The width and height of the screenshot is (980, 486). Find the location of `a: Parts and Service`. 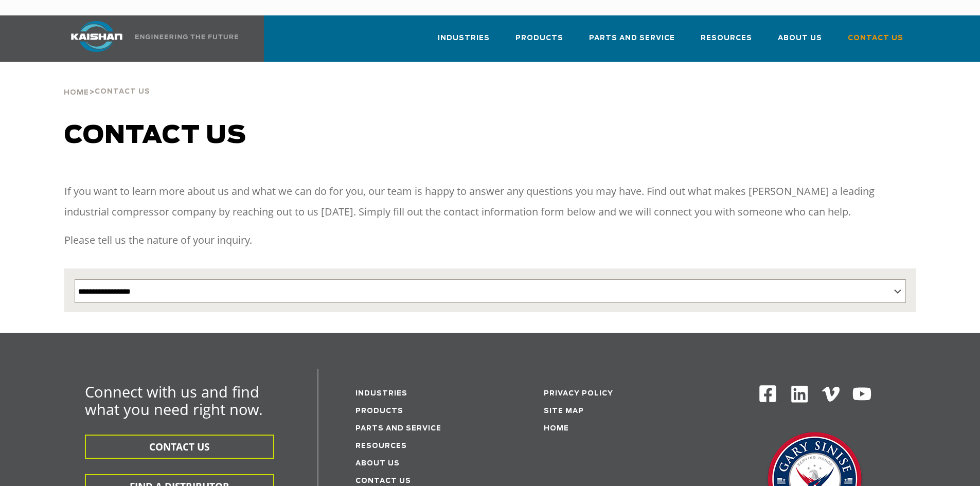

a: Parts and Service is located at coordinates (632, 42).